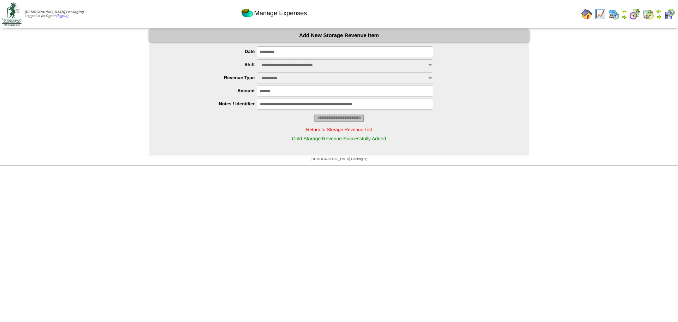 This screenshot has height=322, width=678. What do you see at coordinates (12, 14) in the screenshot?
I see `img: zoroco-logo-small.webp` at bounding box center [12, 14].